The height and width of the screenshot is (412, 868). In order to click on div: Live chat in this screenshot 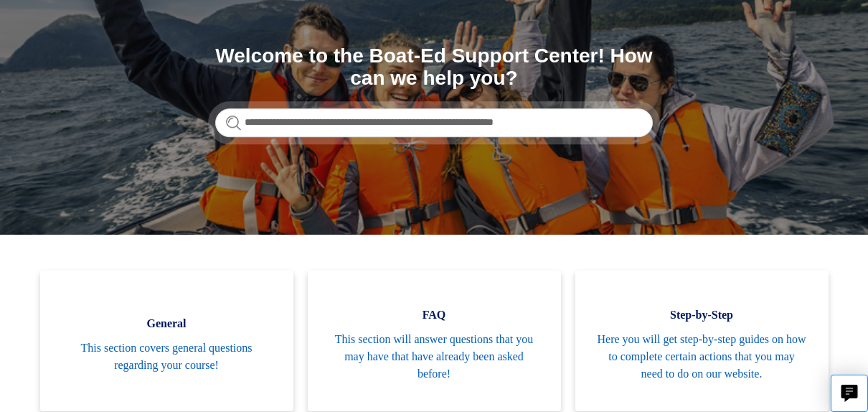, I will do `click(850, 394)`.